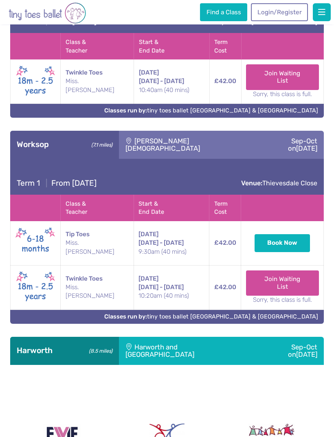 The height and width of the screenshot is (437, 334). Describe the element at coordinates (172, 90) in the screenshot. I see `small: 10:40am (40 mins)` at that location.